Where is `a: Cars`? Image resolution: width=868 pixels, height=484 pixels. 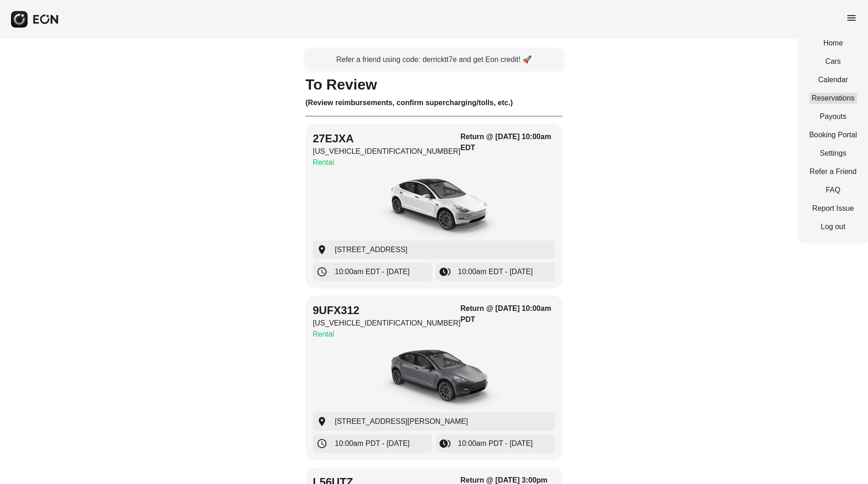
a: Cars is located at coordinates (833, 62).